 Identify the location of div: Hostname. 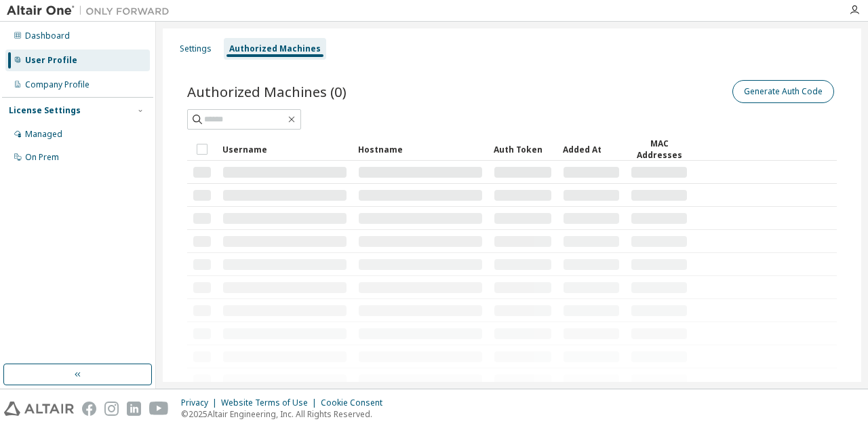
(420, 149).